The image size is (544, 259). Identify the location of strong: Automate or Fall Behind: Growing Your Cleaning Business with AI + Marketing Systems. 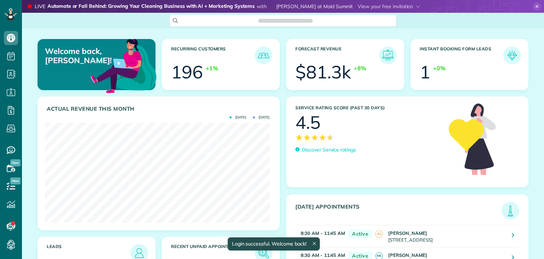
(151, 6).